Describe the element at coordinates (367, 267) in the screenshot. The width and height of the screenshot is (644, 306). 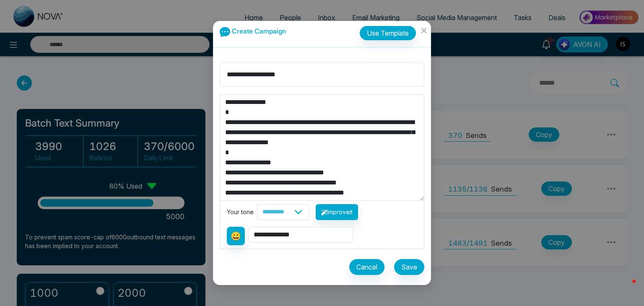
I see `button: Cancel` at that location.